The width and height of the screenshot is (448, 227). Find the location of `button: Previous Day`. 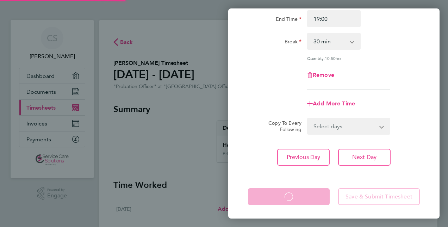

button: Previous Day is located at coordinates (303, 157).